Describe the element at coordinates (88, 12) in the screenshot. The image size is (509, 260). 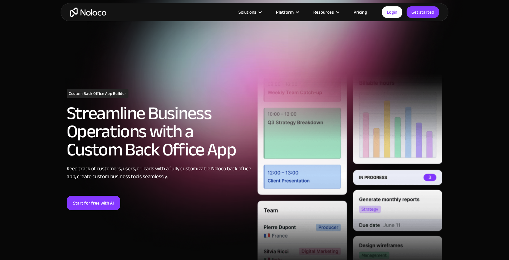
I see `a: home` at that location.